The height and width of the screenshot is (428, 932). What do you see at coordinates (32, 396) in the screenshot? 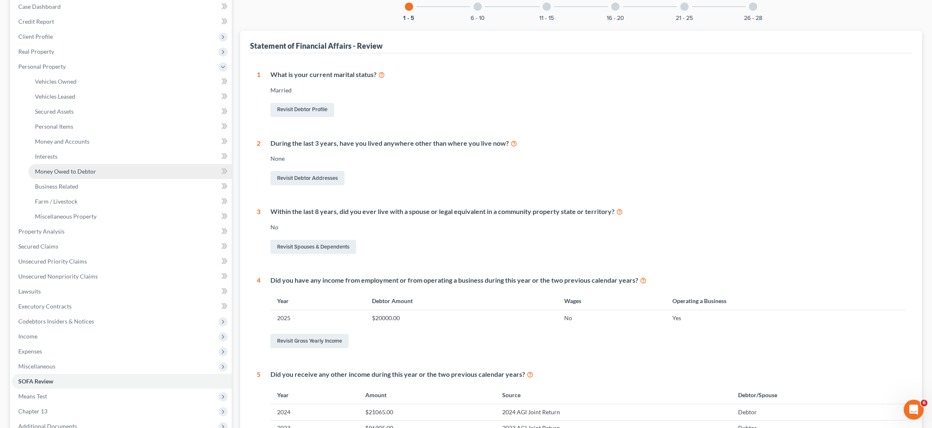
I see `span: Means Test` at bounding box center [32, 396].